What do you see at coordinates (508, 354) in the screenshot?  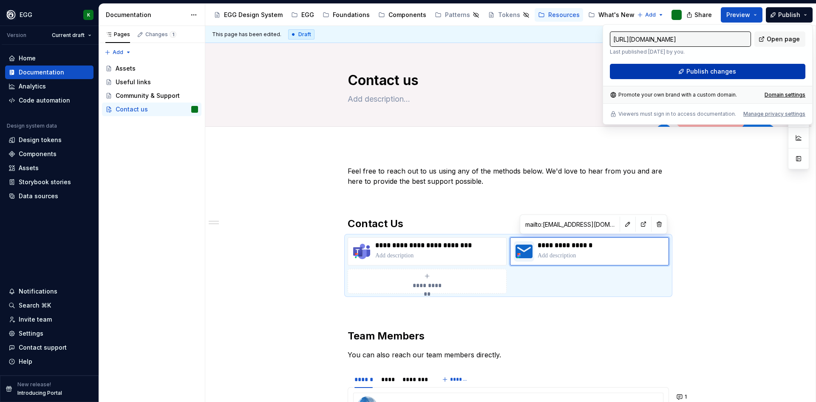 I see `p: You can also reach our team members directly.` at bounding box center [508, 354].